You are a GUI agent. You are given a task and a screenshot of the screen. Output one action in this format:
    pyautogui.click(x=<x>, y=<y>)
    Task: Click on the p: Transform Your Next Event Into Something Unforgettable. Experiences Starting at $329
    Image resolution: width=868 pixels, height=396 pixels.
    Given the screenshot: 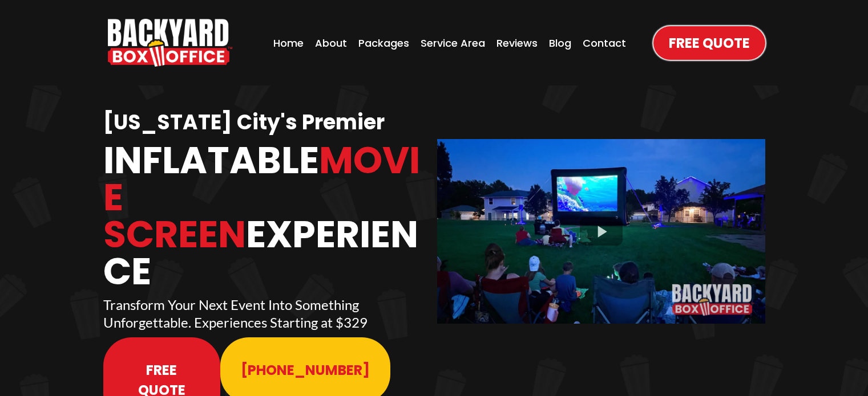 What is the action you would take?
    pyautogui.click(x=267, y=313)
    